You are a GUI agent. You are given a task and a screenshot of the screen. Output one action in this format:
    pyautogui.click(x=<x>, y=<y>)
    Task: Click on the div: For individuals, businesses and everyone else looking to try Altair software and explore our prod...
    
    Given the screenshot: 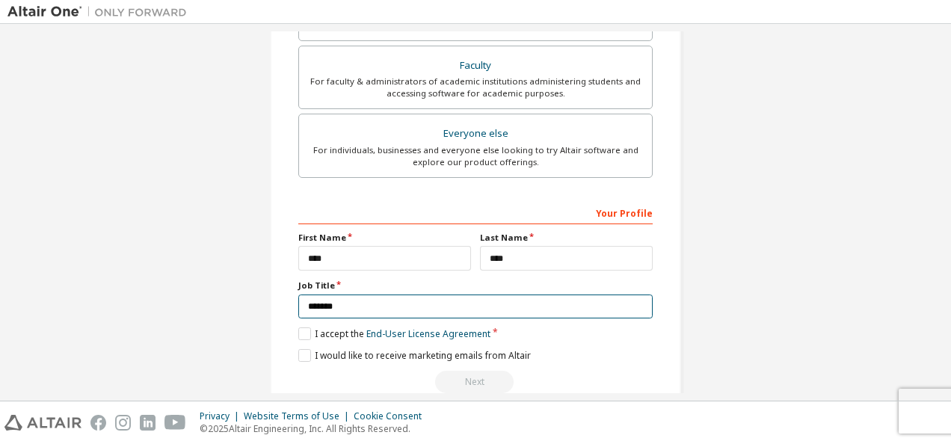 What is the action you would take?
    pyautogui.click(x=476, y=156)
    